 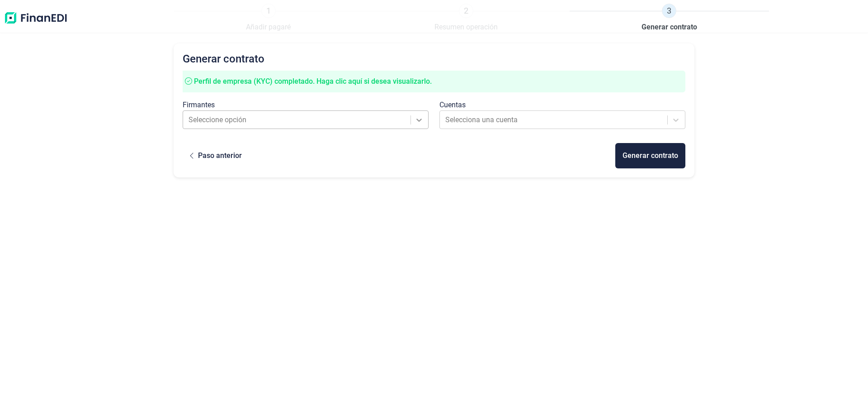 I want to click on span: Perfil de empresa (KYC) completado. Haga clic aquí si desea visualizarlo., so click(x=313, y=81).